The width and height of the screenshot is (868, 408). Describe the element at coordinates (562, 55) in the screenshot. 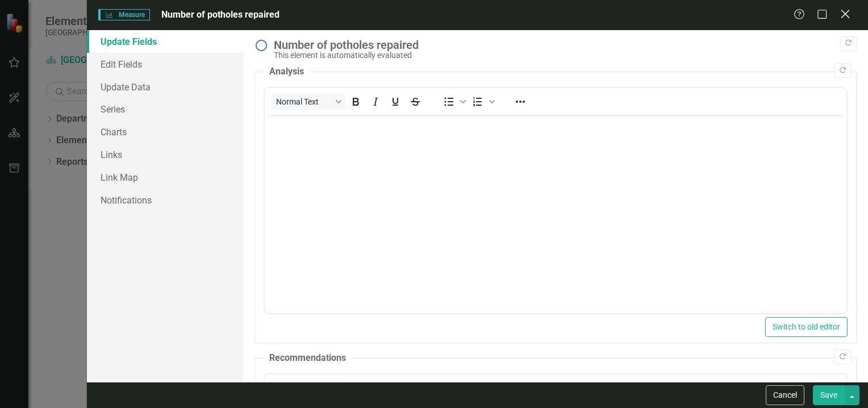

I see `div: This element is automatically evaluated` at that location.